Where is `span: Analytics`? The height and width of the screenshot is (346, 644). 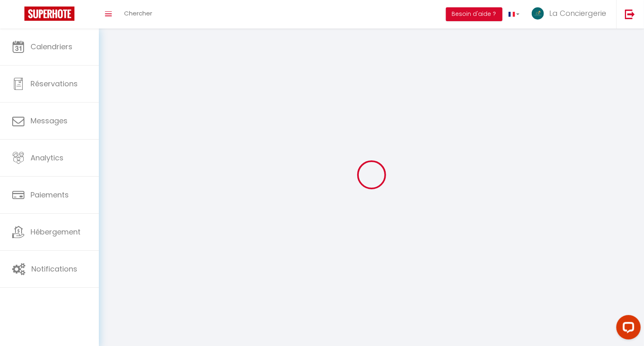 span: Analytics is located at coordinates (46, 157).